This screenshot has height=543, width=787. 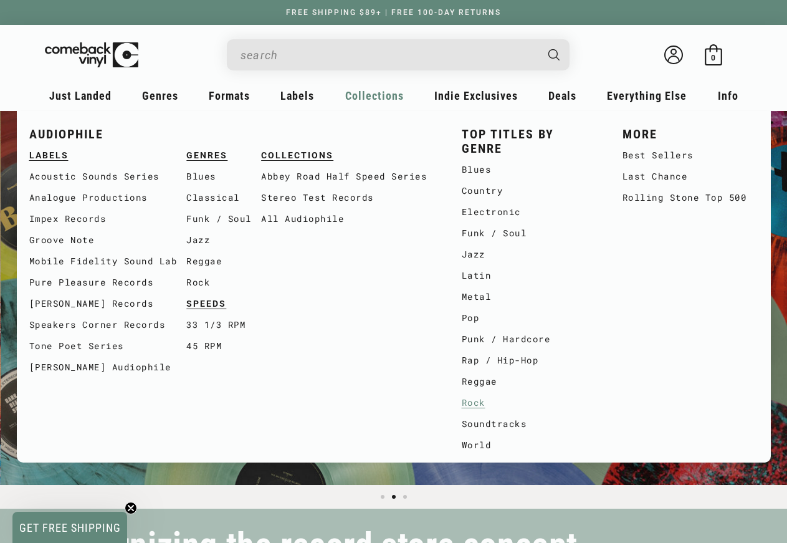 I want to click on button: Load slide 2 of 3, so click(x=394, y=496).